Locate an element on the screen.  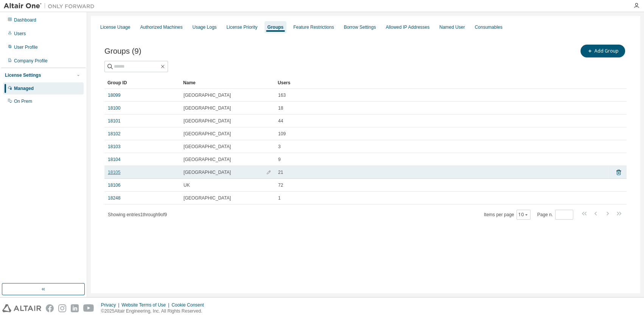
span: 72 is located at coordinates (280, 185).